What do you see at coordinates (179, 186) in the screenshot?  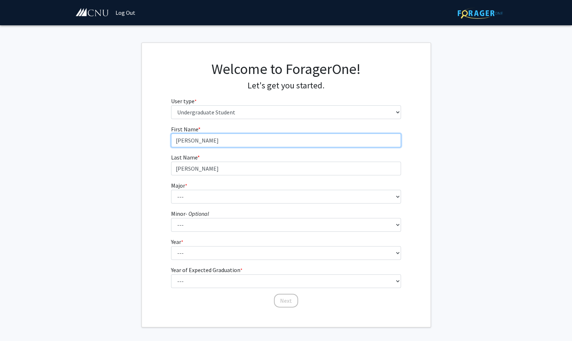 I see `label: Major` at bounding box center [179, 186].